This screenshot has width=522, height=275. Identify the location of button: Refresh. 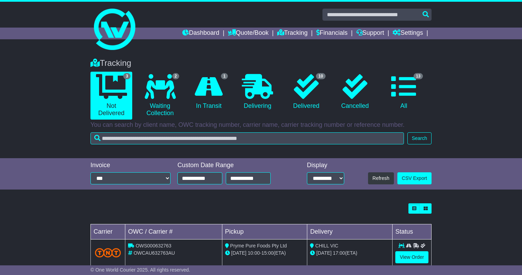
(381, 178).